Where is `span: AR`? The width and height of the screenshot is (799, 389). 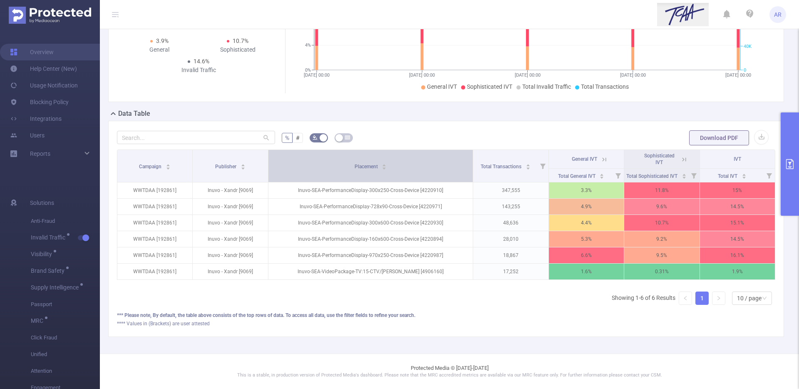
span: AR is located at coordinates (777, 15).